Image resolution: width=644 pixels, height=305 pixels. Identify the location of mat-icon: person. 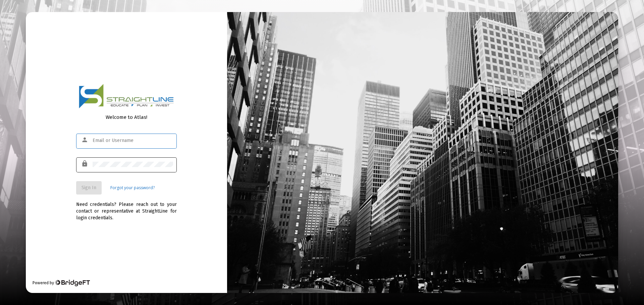
(85, 140).